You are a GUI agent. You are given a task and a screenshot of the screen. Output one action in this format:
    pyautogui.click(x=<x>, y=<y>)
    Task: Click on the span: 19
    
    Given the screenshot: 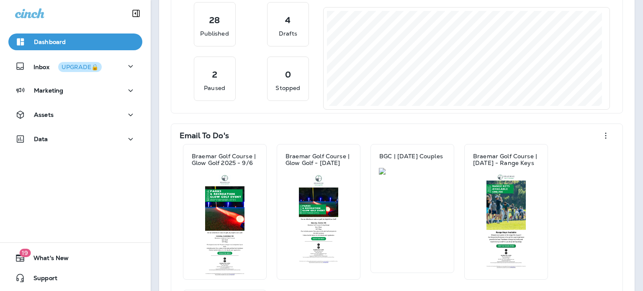 What is the action you would take?
    pyautogui.click(x=25, y=253)
    